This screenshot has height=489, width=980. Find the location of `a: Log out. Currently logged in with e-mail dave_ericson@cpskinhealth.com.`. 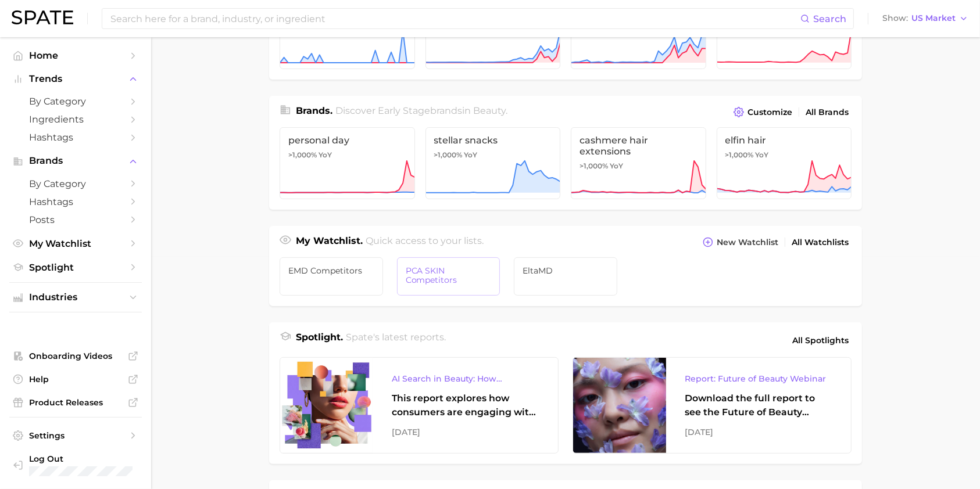

a: Log out. Currently logged in with e-mail dave_ericson@cpskinhealth.com. is located at coordinates (76, 465).